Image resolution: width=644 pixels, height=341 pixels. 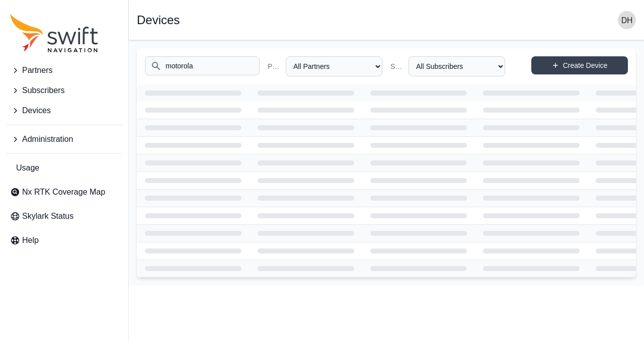 What do you see at coordinates (275, 67) in the screenshot?
I see `label: Partner Name` at bounding box center [275, 67].